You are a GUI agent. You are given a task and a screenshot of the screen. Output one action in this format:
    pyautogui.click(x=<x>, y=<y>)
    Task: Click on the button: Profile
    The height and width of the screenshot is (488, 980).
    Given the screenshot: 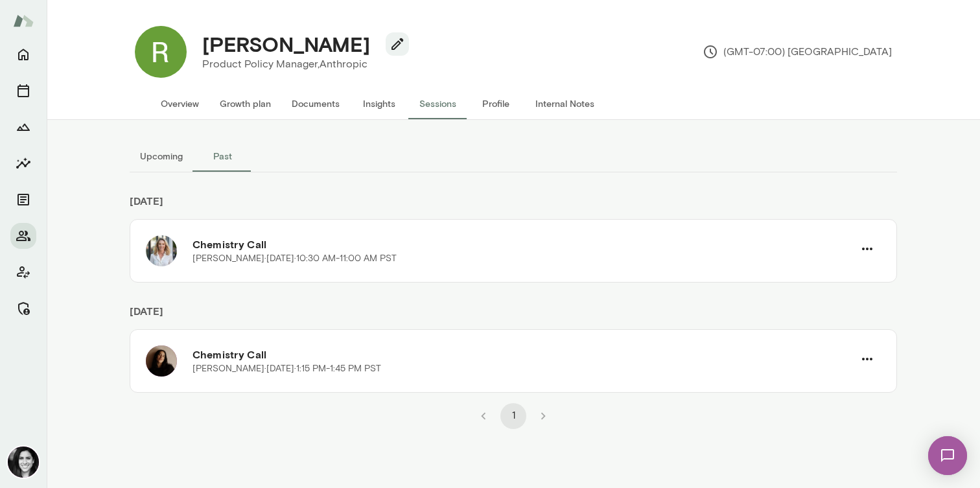 What is the action you would take?
    pyautogui.click(x=496, y=104)
    